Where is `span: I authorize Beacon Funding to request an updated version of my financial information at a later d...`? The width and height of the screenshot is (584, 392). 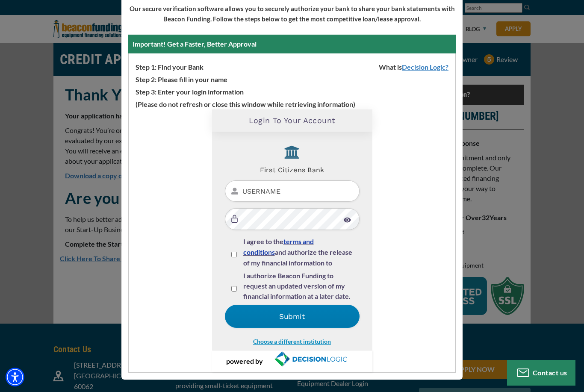
span: I authorize Beacon Funding to request an updated version of my financial information at a later d... is located at coordinates (297, 285).